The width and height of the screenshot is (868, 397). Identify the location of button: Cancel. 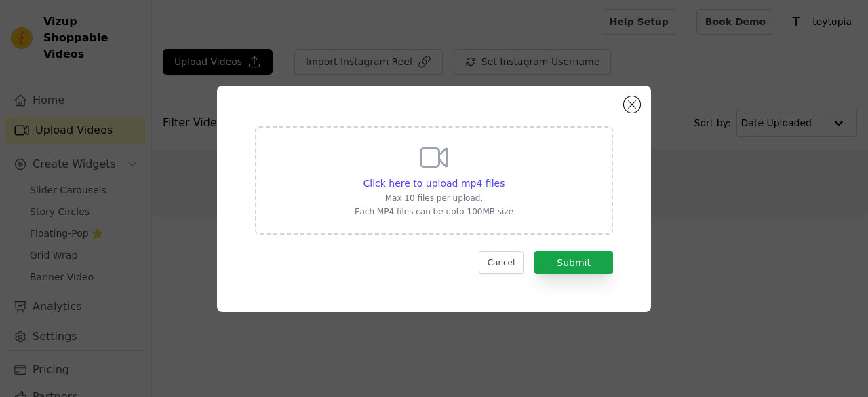
(501, 262).